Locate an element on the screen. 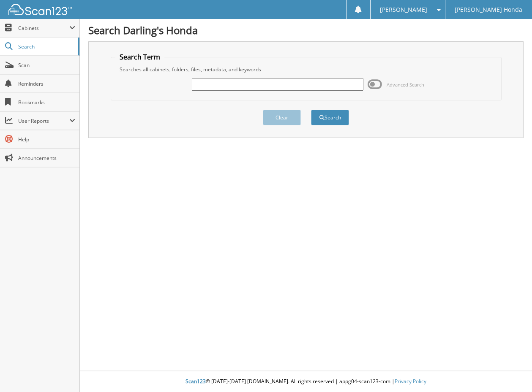 This screenshot has width=532, height=392. div: Searches all cabinets, folders, files, metadata, and keywords is located at coordinates (306, 69).